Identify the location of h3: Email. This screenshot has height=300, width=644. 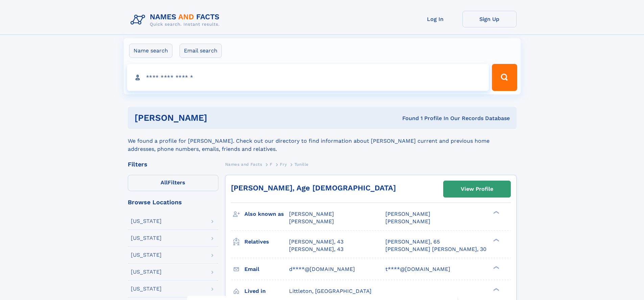
(267, 269).